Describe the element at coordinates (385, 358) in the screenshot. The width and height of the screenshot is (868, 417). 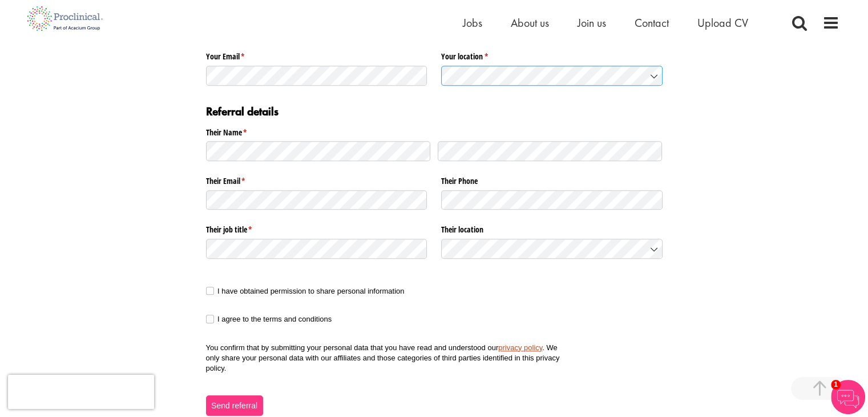
I see `p: You confirm that by submitting your personal data that you have read and understood our . We only...` at that location.